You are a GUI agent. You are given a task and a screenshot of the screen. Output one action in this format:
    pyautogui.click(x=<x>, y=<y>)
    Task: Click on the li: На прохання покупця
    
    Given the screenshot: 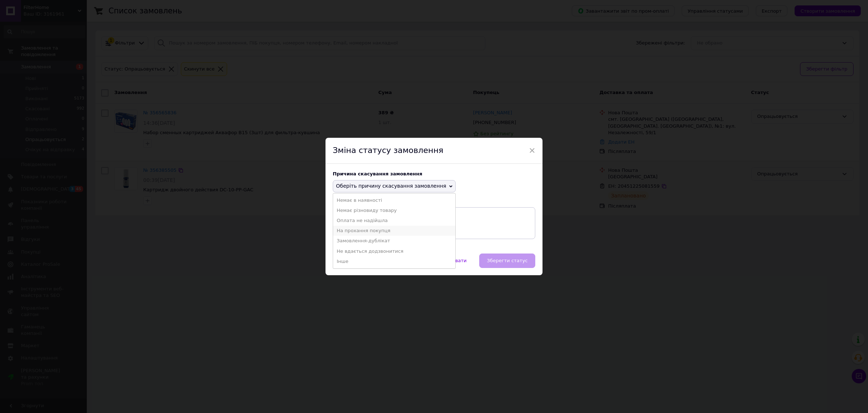 What is the action you would take?
    pyautogui.click(x=394, y=230)
    